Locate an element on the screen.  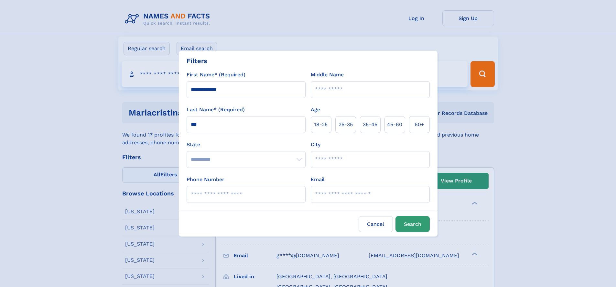
label: City is located at coordinates (316, 145).